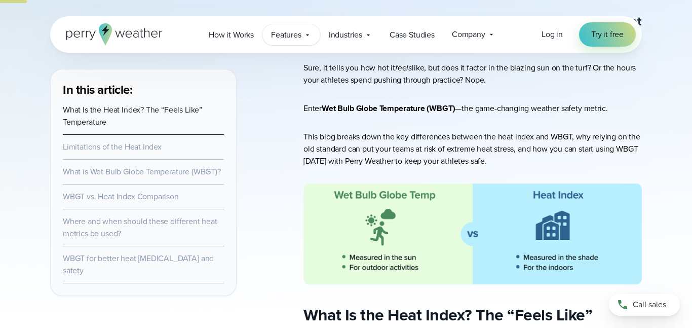  Describe the element at coordinates (403, 67) in the screenshot. I see `em: feels` at that location.